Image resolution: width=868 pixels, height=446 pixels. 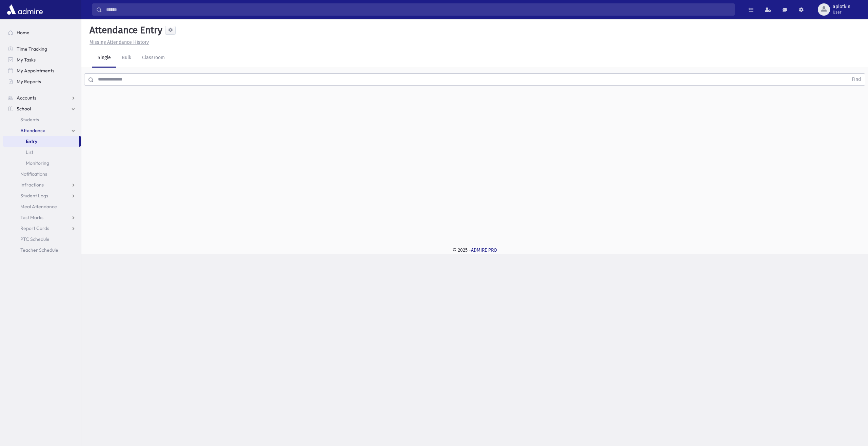 I want to click on span: PTC Schedule, so click(x=35, y=239).